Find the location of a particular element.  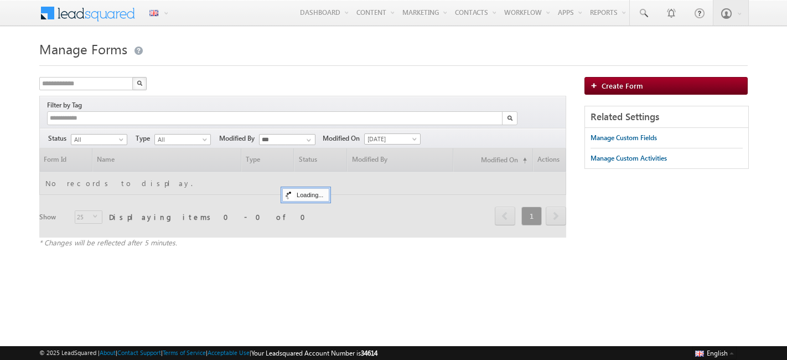

span: © 2025 LeadSquared | | | | | is located at coordinates (208, 353).